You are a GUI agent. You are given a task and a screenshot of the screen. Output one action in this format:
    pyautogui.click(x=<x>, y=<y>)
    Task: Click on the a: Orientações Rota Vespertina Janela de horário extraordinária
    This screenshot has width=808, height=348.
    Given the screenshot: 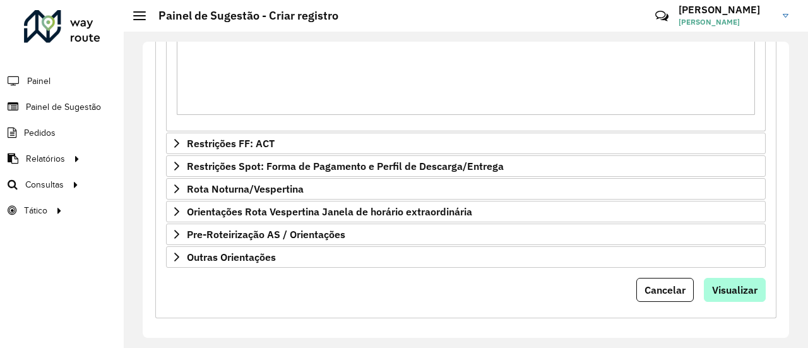 What is the action you would take?
    pyautogui.click(x=466, y=211)
    